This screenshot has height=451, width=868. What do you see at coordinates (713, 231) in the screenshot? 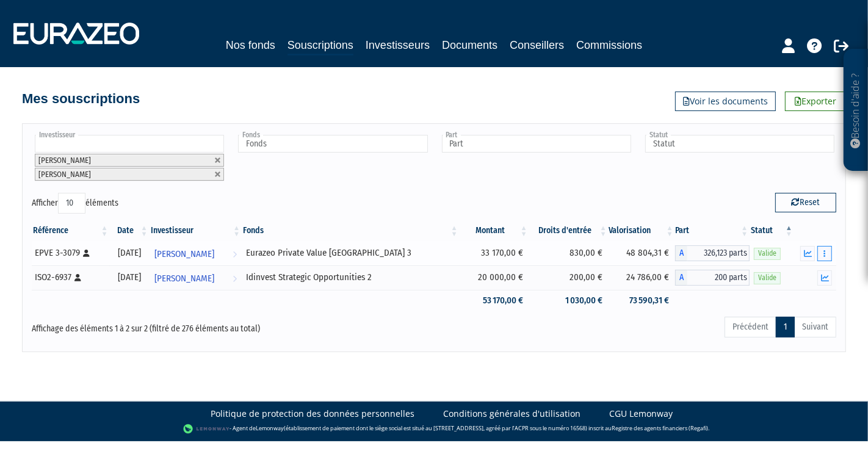
I see `th: Part: activer pour trier la colonne par ordre croissant` at bounding box center [713, 231].